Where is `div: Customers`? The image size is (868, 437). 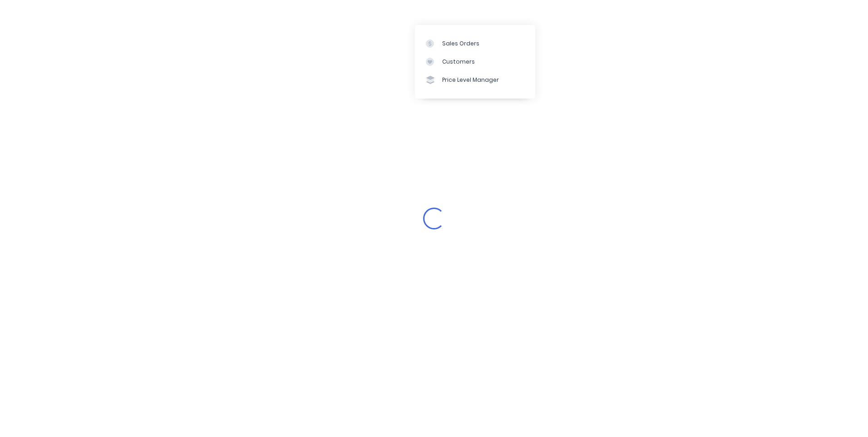
div: Customers is located at coordinates (458, 62).